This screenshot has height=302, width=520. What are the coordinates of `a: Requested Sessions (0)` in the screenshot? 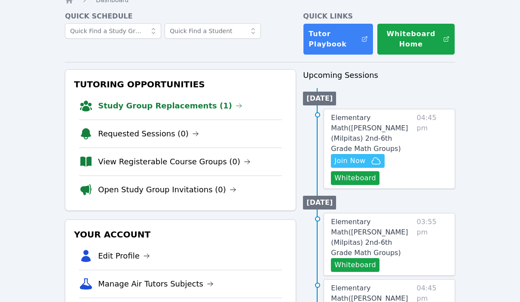 It's located at (148, 134).